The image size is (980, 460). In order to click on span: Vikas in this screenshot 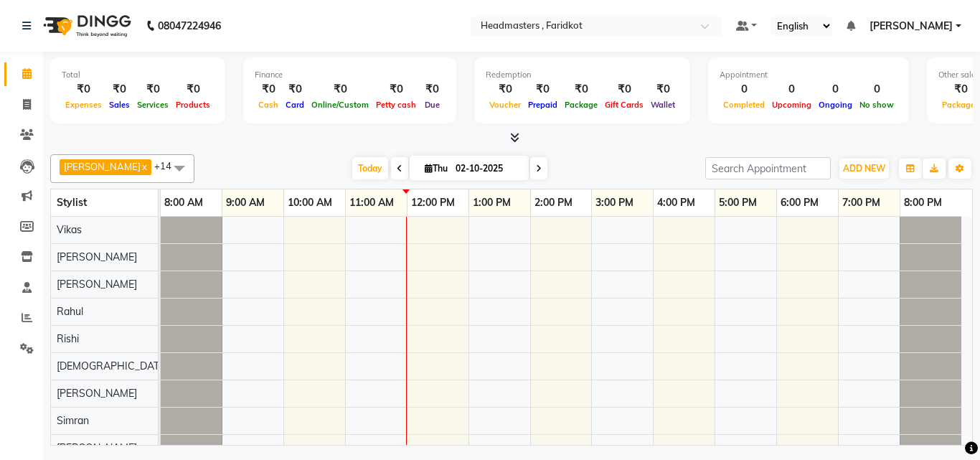, I will do `click(69, 230)`.